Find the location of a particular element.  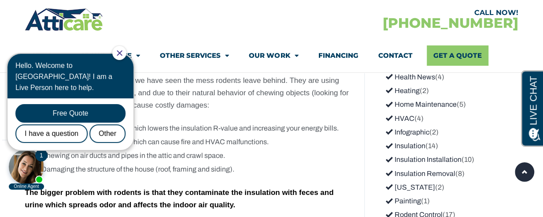

div: Close Chat is located at coordinates (115, 8).